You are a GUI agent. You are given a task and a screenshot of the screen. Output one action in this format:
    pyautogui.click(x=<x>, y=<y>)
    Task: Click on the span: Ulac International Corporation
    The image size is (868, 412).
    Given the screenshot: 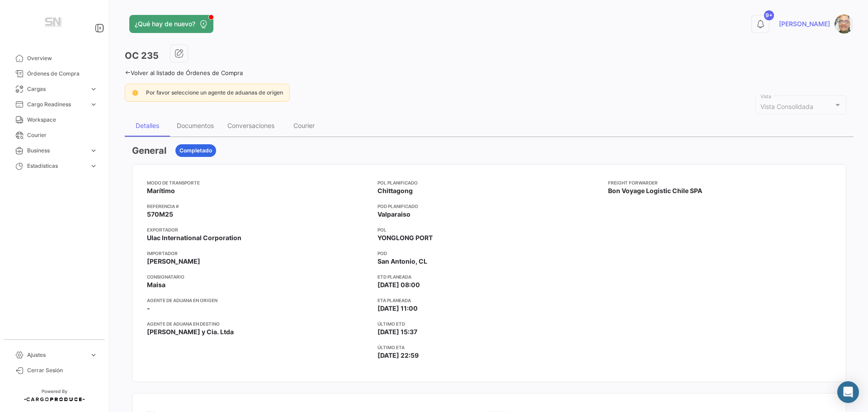 What is the action you would take?
    pyautogui.click(x=194, y=238)
    